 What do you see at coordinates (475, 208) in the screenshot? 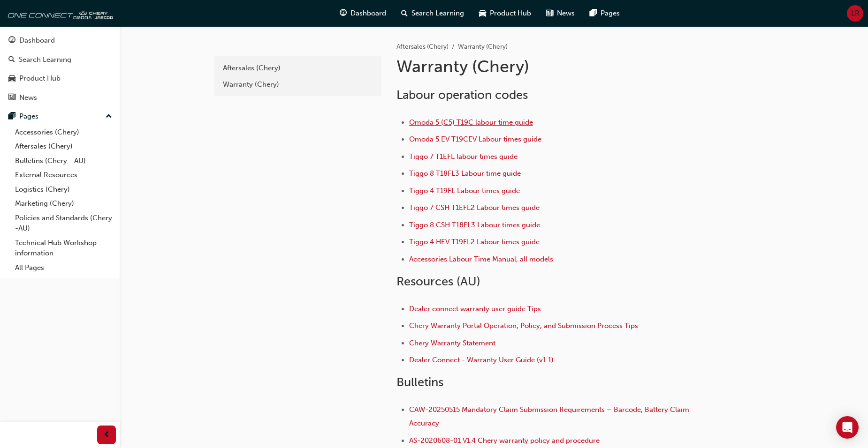
I see `span: Tiggo 7 CSH T1EFL2 Labour times guide` at bounding box center [475, 208].